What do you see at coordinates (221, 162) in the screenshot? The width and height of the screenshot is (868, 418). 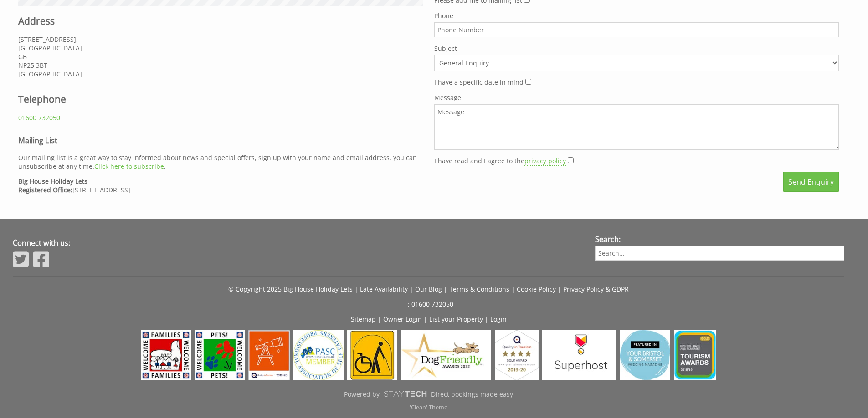 I see `p: Our mailing list is a great way to stay informed about news and special offers, sign up with your...` at bounding box center [221, 162].